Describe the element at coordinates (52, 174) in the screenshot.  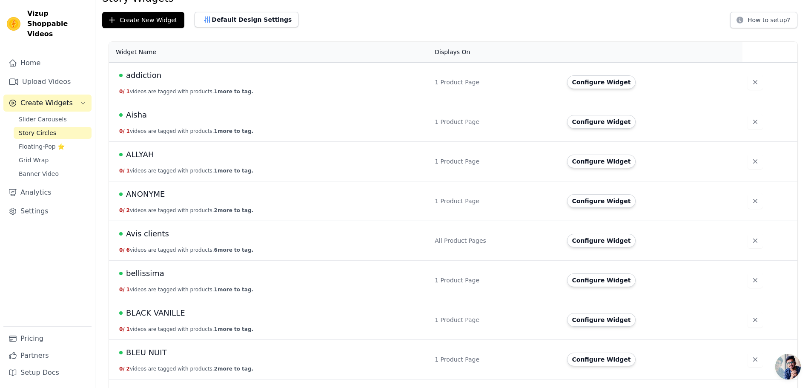
I see `a: Banner Video` at that location.